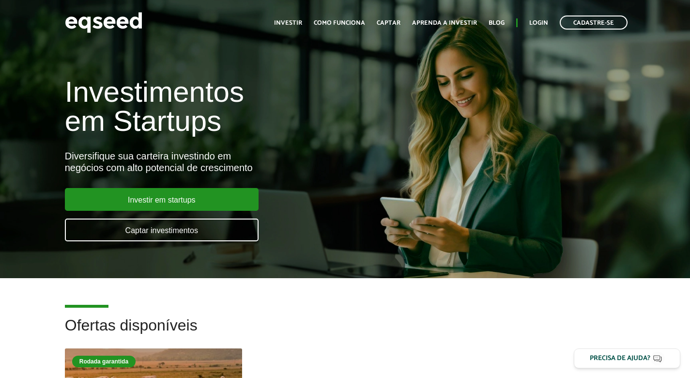 This screenshot has width=690, height=378. Describe the element at coordinates (496, 23) in the screenshot. I see `a: Blog` at that location.